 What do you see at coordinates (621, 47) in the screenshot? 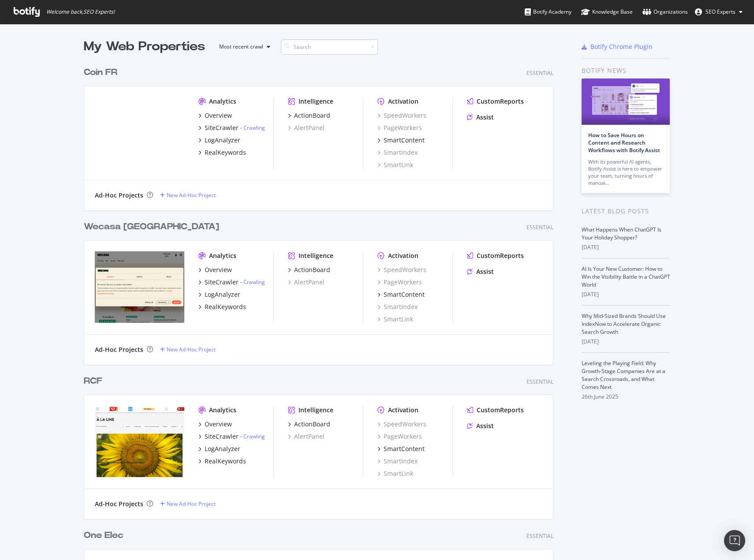
I see `div: Botify Chrome Plugin` at bounding box center [621, 47].